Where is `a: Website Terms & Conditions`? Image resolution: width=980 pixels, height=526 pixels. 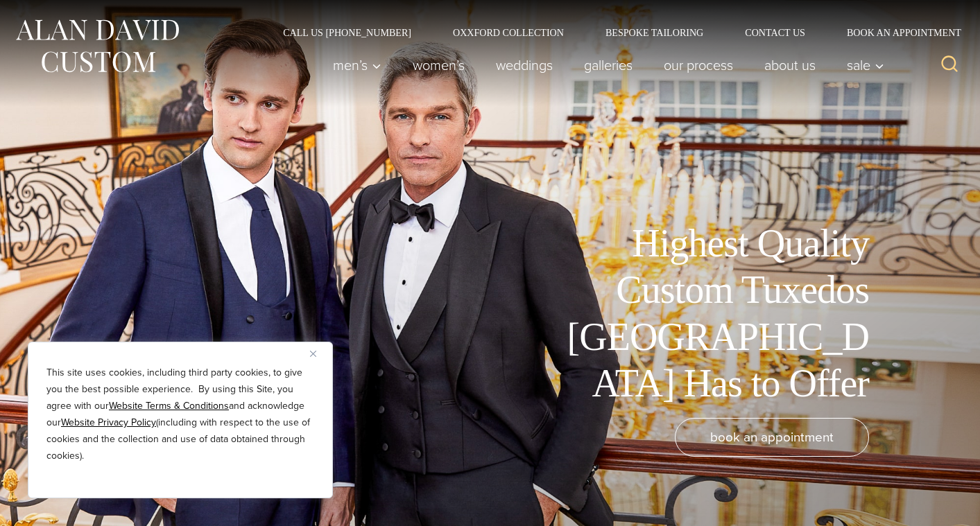
a: Website Terms & Conditions is located at coordinates (169, 405).